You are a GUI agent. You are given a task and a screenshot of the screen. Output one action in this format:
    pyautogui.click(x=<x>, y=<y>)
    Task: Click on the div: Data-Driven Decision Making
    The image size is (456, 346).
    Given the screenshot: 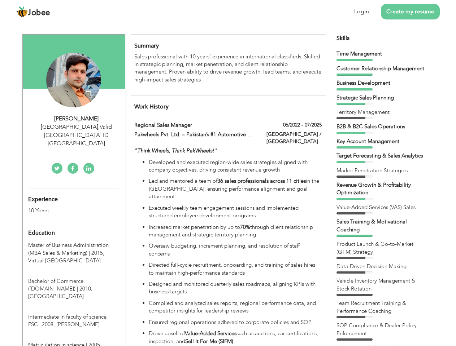 What is the action you would take?
    pyautogui.click(x=381, y=267)
    